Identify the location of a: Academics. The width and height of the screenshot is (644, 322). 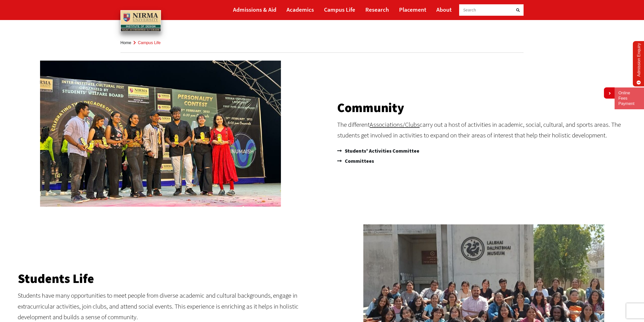
(300, 9).